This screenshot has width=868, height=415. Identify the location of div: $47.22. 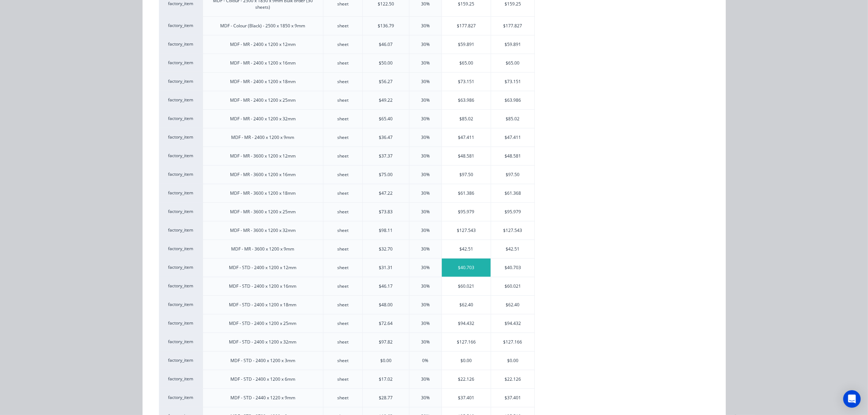
(386, 193).